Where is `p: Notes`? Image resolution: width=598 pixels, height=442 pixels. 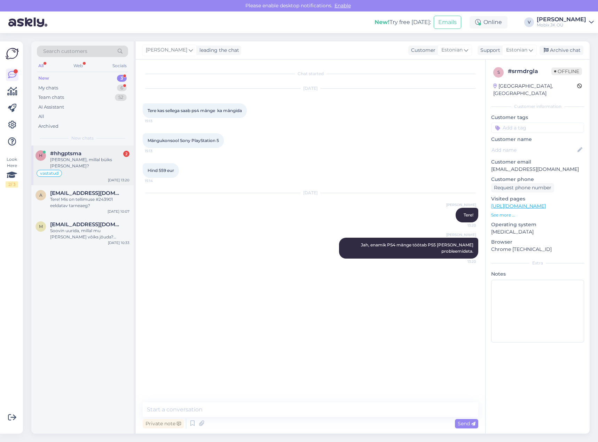
p: Notes is located at coordinates (537, 274).